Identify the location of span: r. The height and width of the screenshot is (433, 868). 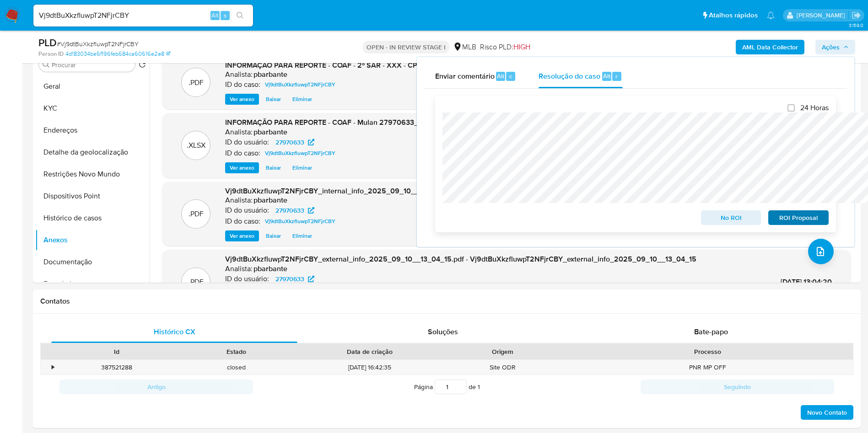
(617, 76).